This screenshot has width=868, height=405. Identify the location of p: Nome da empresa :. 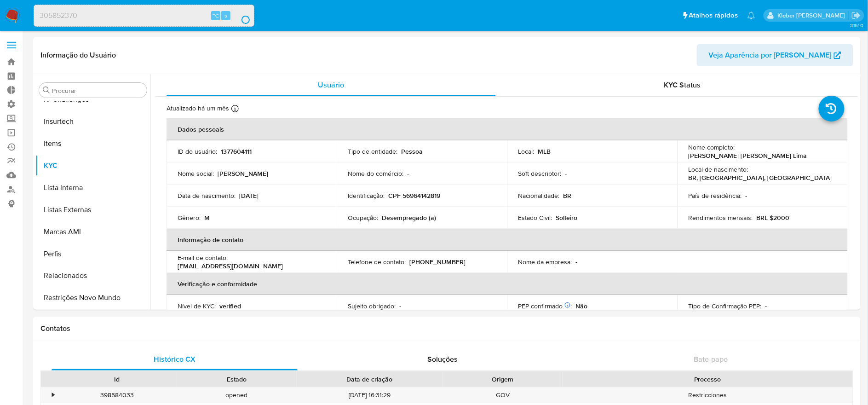
(545, 262).